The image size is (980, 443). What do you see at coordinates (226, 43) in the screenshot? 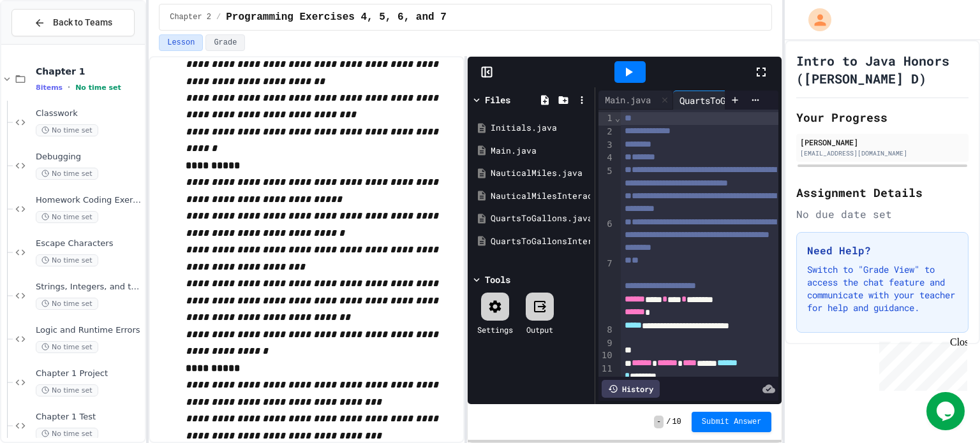
I see `button: Grade` at bounding box center [226, 43].